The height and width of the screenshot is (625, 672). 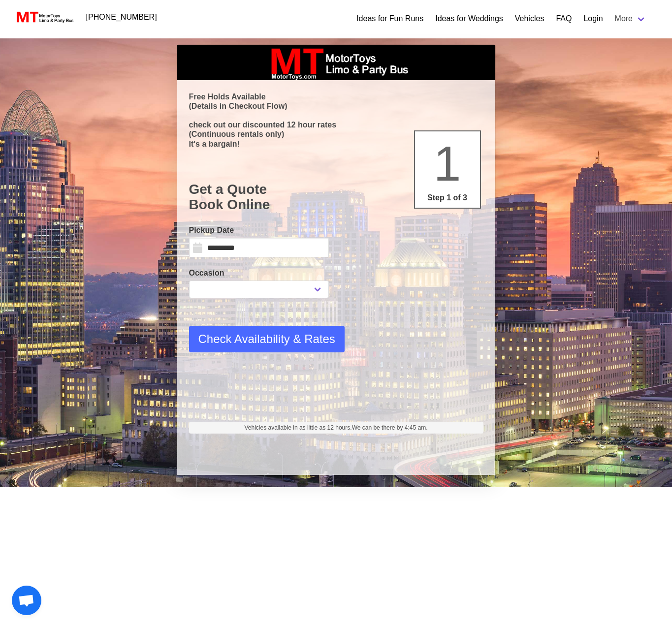 I want to click on p: (Details in Checkout Flow), so click(x=336, y=106).